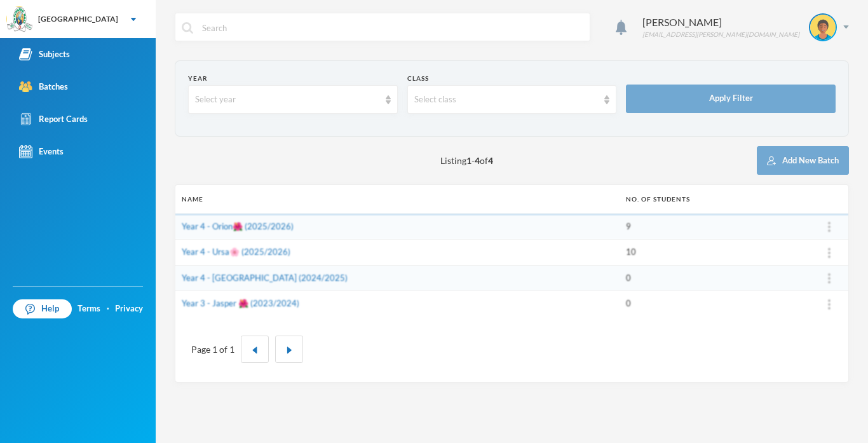 The image size is (868, 443). What do you see at coordinates (731, 99) in the screenshot?
I see `button: Apply Filter` at bounding box center [731, 99].